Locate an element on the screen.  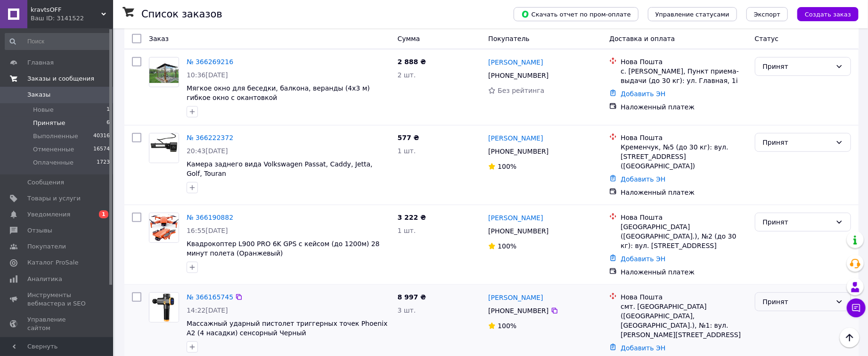
span: Скачать отчет по пром-оплате is located at coordinates (575, 14).